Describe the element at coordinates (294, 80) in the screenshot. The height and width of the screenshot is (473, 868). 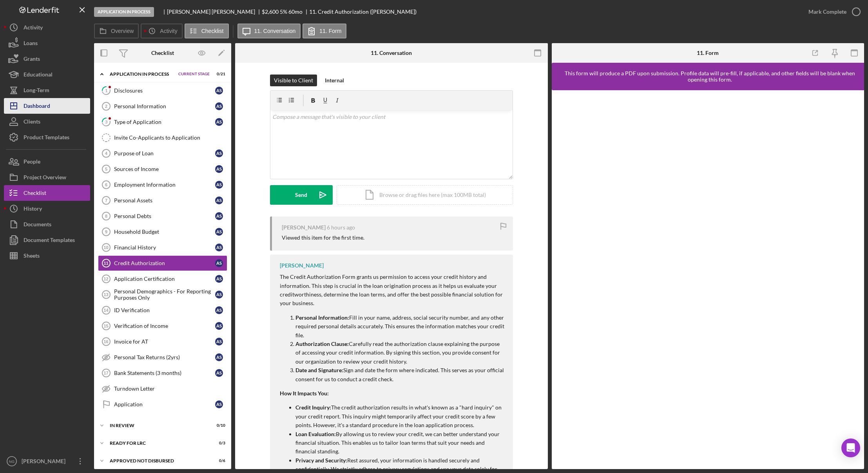
I see `button: Visible to Client` at that location.